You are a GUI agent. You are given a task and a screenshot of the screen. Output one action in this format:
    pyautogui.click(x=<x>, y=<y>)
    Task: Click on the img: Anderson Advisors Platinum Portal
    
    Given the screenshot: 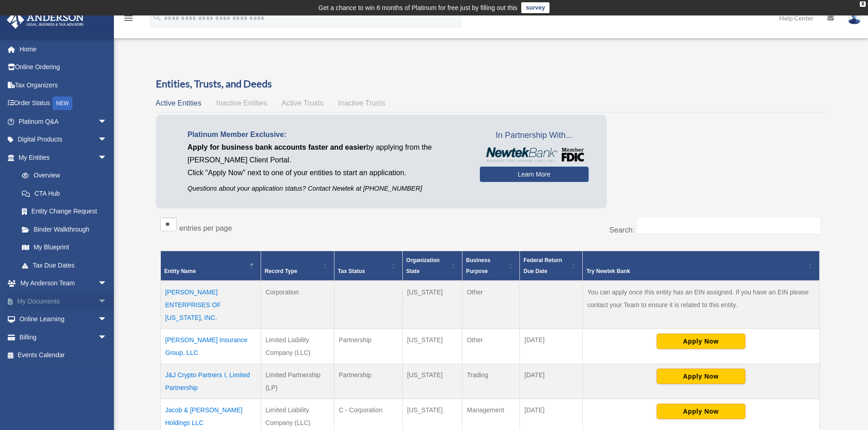 What is the action you would take?
    pyautogui.click(x=45, y=20)
    